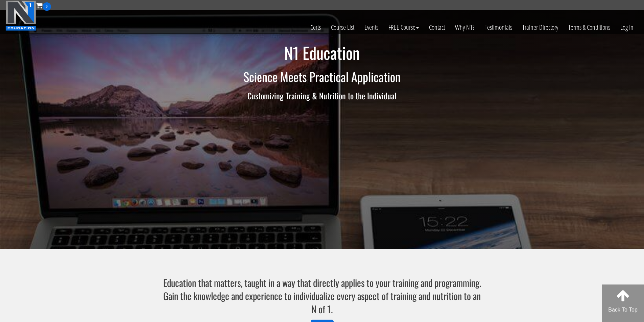  I want to click on img: n1-education, so click(21, 15).